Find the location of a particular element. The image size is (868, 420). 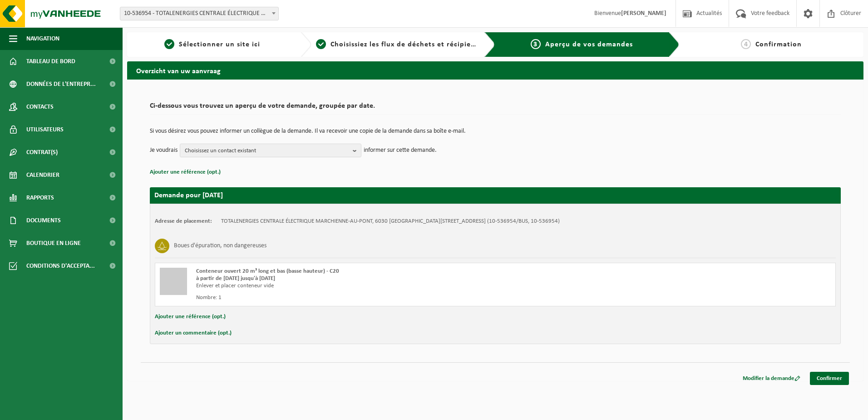

span: 1 is located at coordinates (170, 44).